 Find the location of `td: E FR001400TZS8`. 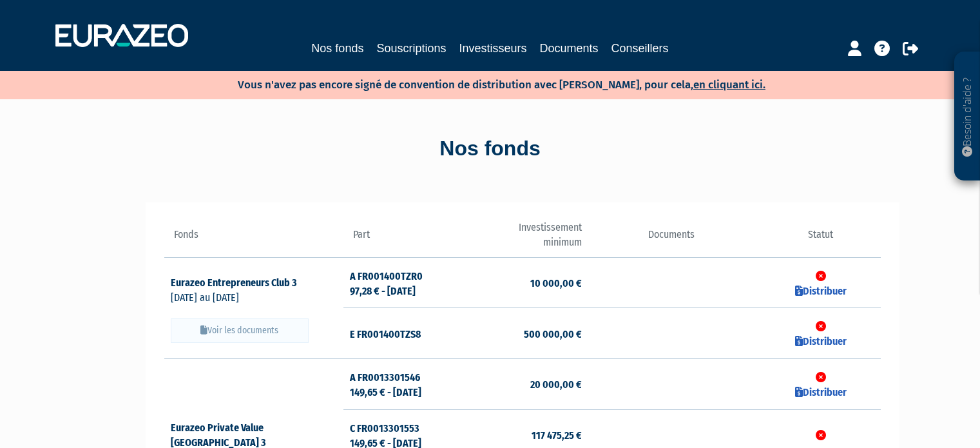

td: E FR001400TZS8 is located at coordinates (402, 333).